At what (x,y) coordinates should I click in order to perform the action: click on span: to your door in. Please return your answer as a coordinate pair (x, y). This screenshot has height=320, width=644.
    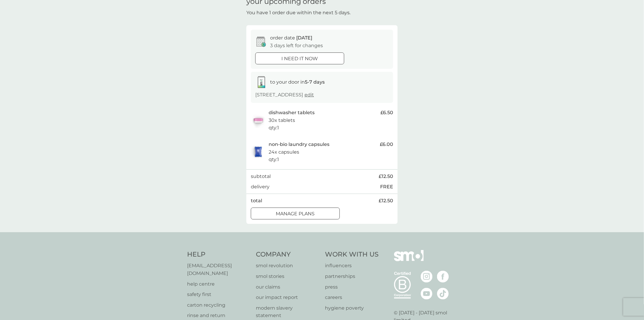
    Looking at the image, I should click on (297, 82).